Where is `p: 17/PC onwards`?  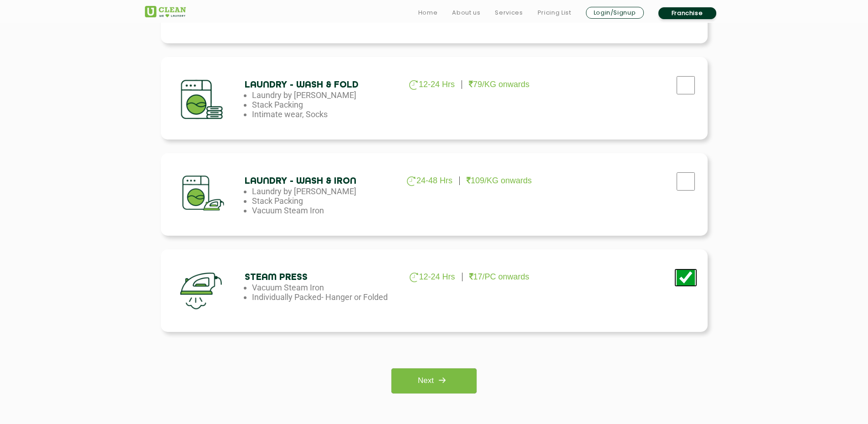 p: 17/PC onwards is located at coordinates (499, 277).